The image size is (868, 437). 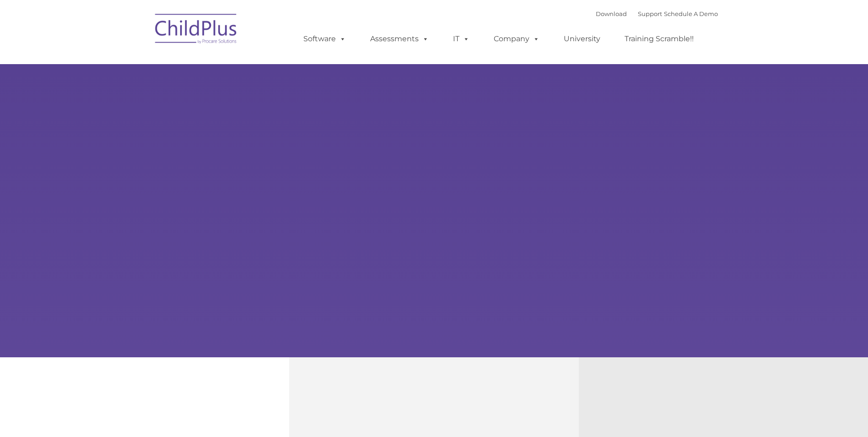 What do you see at coordinates (461, 39) in the screenshot?
I see `a: IT` at bounding box center [461, 39].